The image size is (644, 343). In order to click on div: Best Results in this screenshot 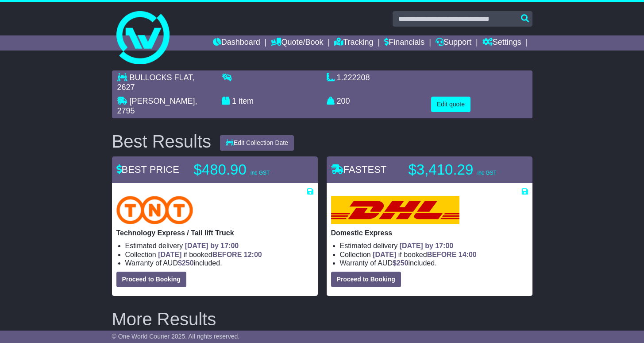, I will do `click(161, 141)`.